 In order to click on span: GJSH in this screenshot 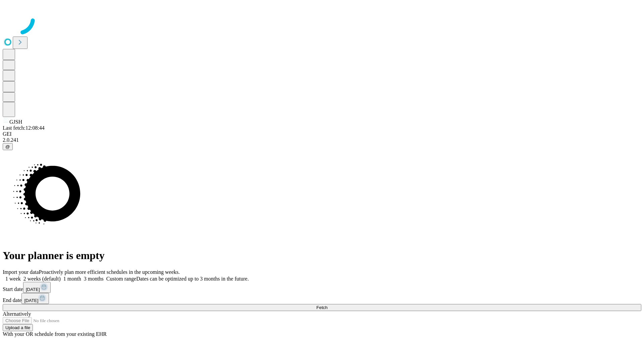, I will do `click(16, 121)`.